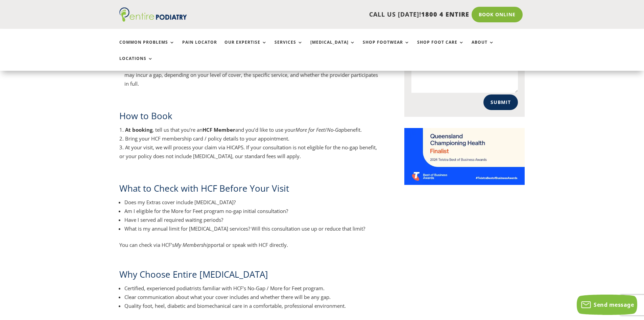 The height and width of the screenshot is (320, 644). Describe the element at coordinates (445, 14) in the screenshot. I see `span: 1800 4 ENTIRE` at that location.